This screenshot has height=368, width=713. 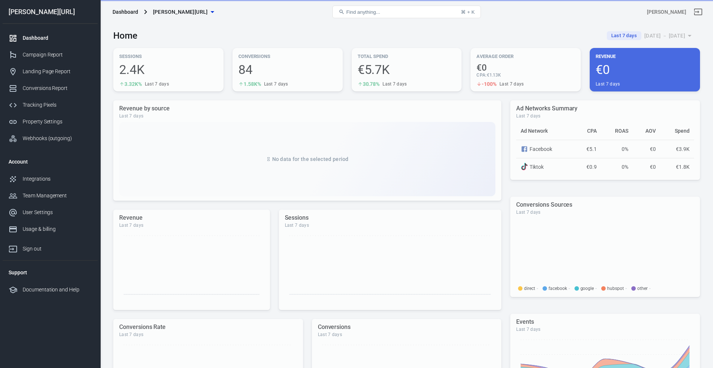 I want to click on li: Support, so click(x=50, y=272).